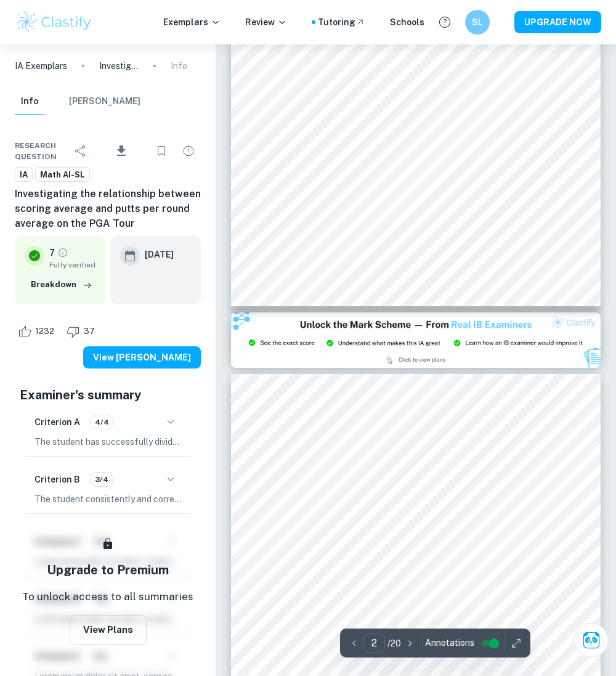  Describe the element at coordinates (108, 597) in the screenshot. I see `p: To unlock access to all summaries` at that location.